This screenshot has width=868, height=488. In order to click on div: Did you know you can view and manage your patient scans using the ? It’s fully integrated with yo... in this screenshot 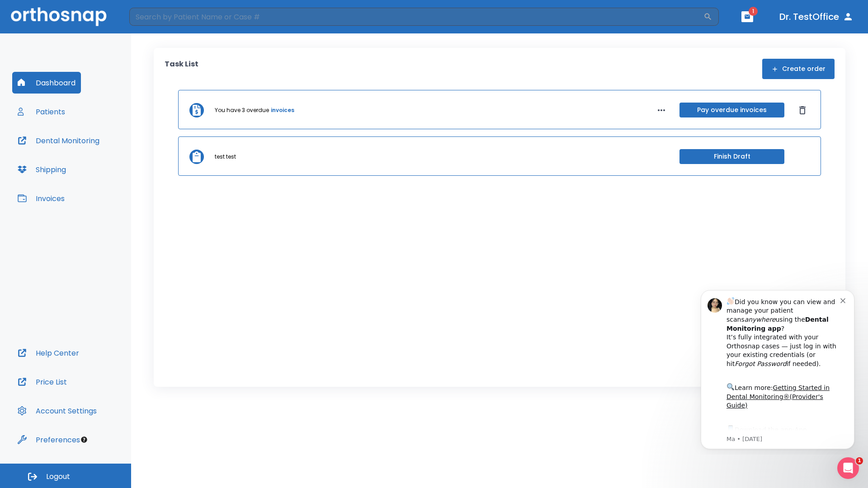, I will do `click(96, 55)`.